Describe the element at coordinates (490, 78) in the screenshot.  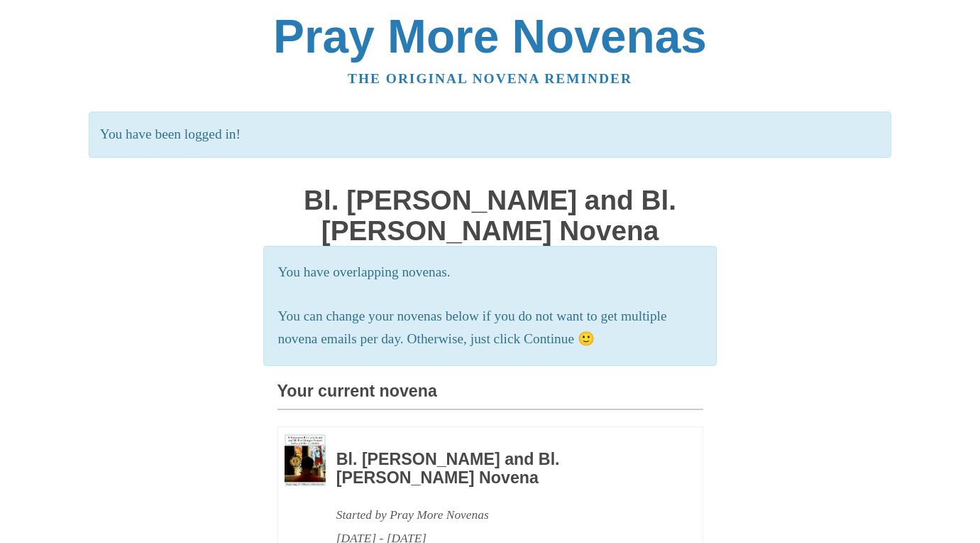
I see `a: The original novena reminder` at that location.